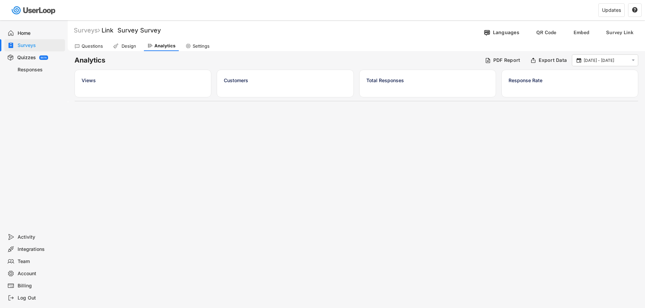 The width and height of the screenshot is (645, 308). Describe the element at coordinates (623, 32) in the screenshot. I see `div: Survey Link` at that location.